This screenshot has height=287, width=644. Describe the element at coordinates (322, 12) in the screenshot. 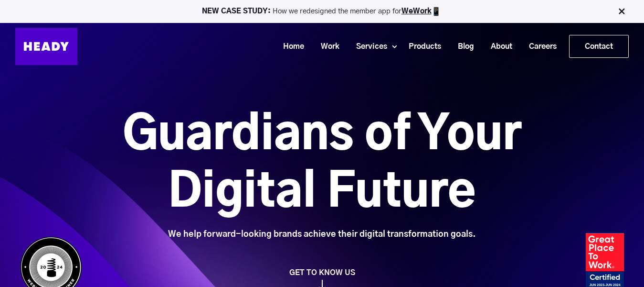

I see `p: How we redesigned the member app for` at that location.